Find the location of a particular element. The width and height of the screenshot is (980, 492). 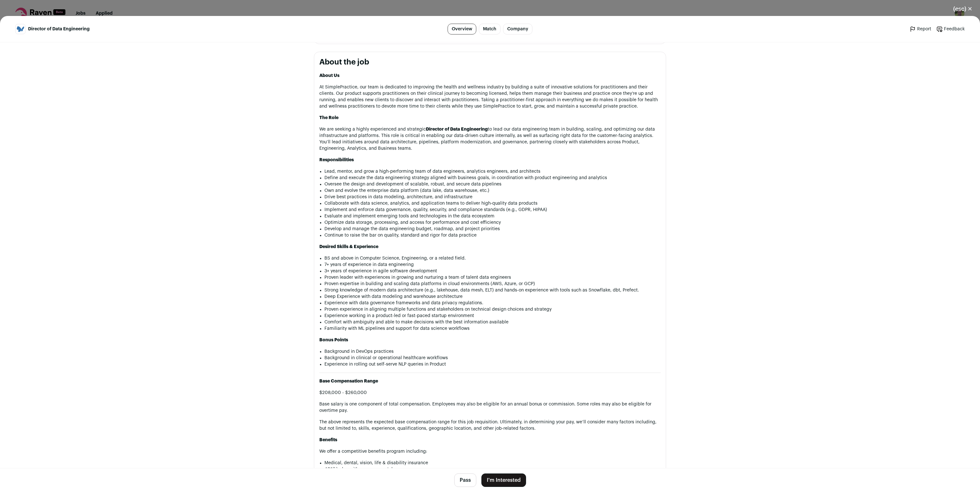

li: Experience in rolling out self-serve NLP queries in Product is located at coordinates (493, 364).